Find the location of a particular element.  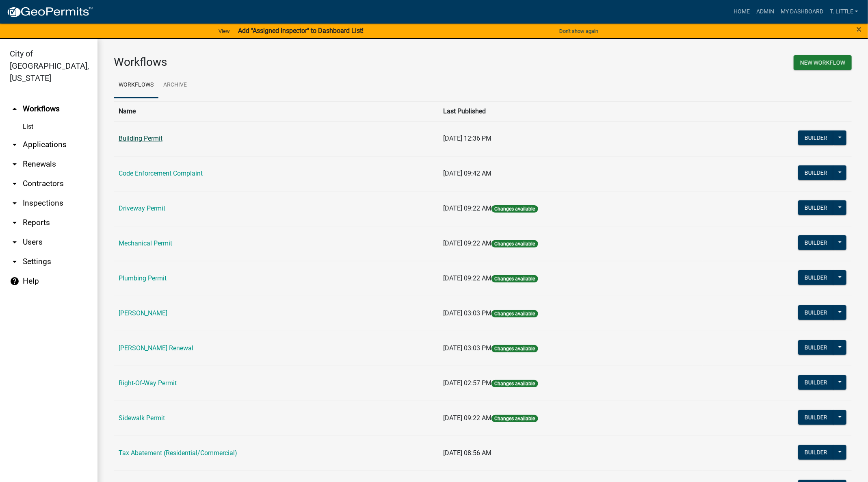

a: Workflows is located at coordinates (136, 85).